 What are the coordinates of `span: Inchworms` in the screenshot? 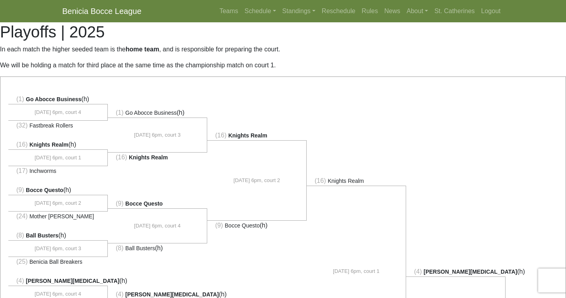 It's located at (43, 171).